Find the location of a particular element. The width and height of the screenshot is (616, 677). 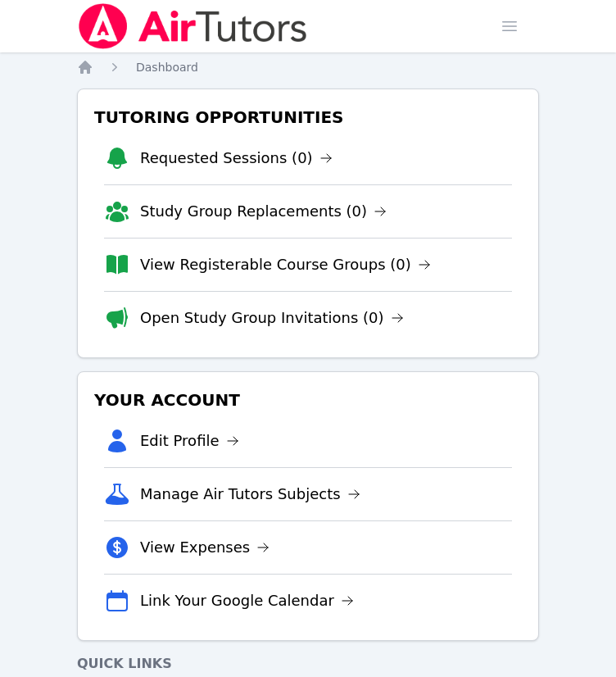

a: Study Group Replacements (0) is located at coordinates (263, 211).